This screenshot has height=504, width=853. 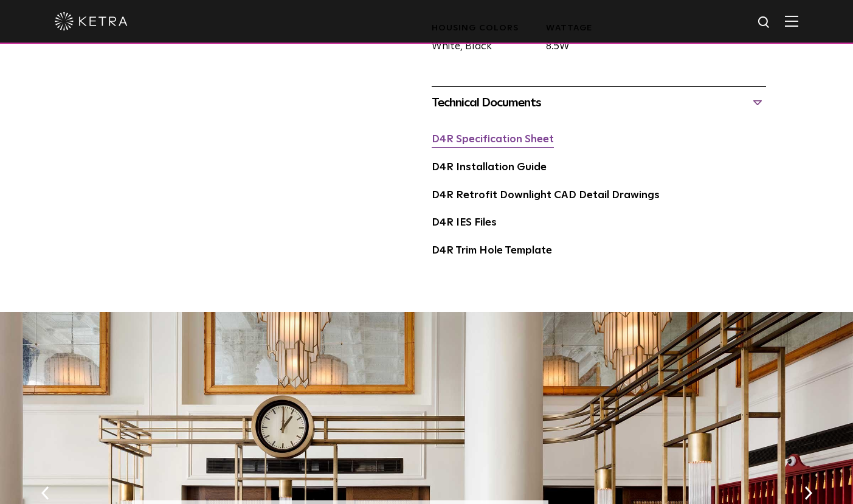 What do you see at coordinates (45, 493) in the screenshot?
I see `button: Previous` at bounding box center [45, 493].